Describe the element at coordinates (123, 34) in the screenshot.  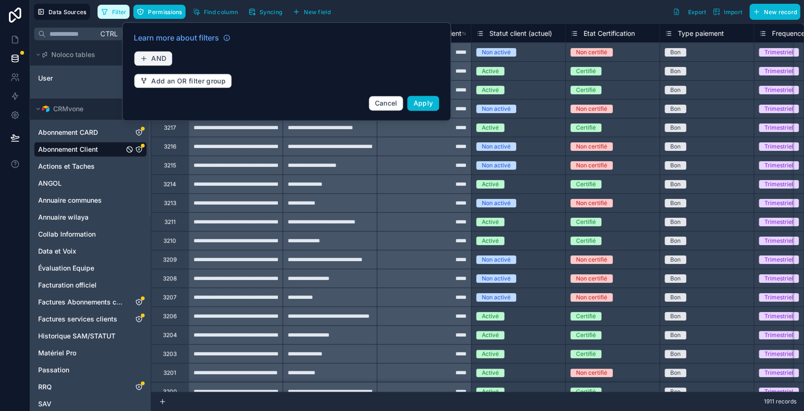
I see `span: K` at that location.